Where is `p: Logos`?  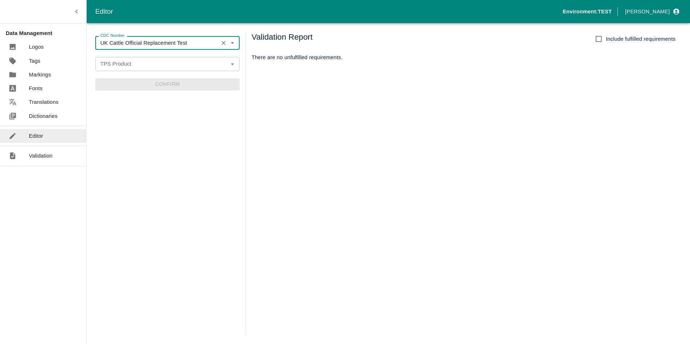
p: Logos is located at coordinates (36, 47).